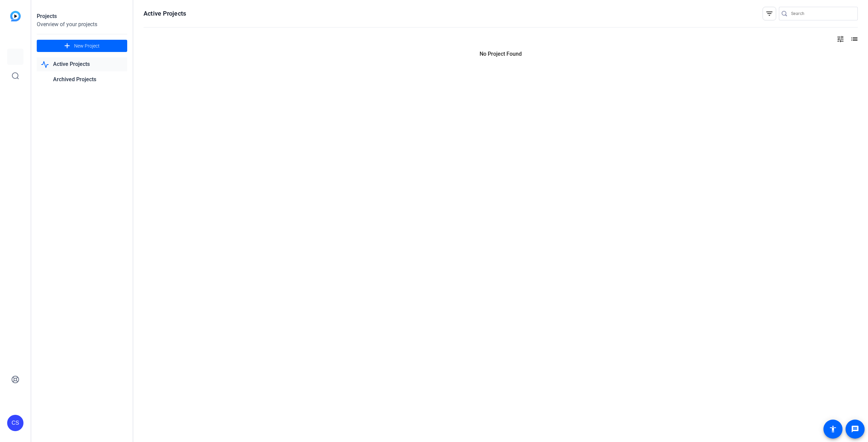 The height and width of the screenshot is (442, 868). I want to click on a: Active Projects, so click(82, 64).